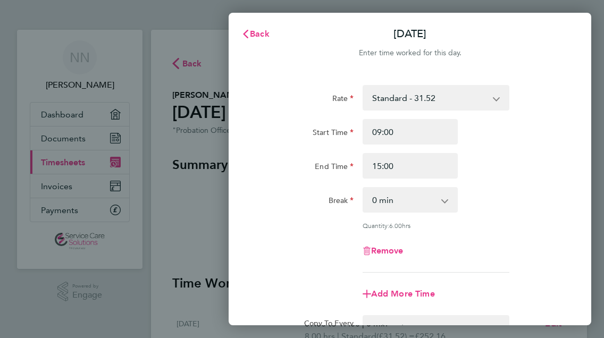 Image resolution: width=604 pixels, height=338 pixels. What do you see at coordinates (255, 34) in the screenshot?
I see `button: Back` at bounding box center [255, 34].